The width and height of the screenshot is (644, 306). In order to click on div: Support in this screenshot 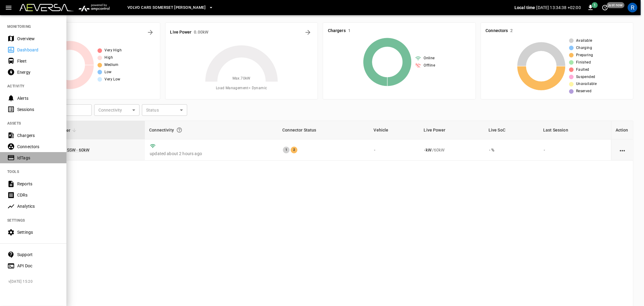, I will do `click(38, 254)`.